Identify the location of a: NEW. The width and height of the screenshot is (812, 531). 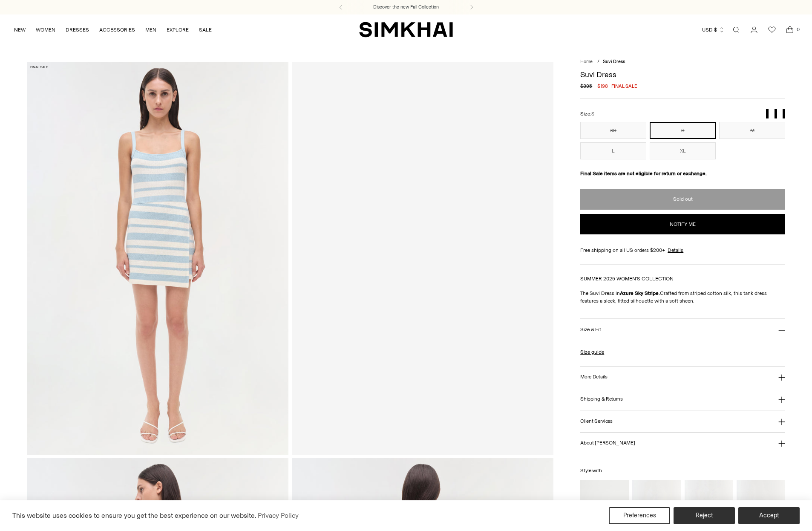
(19, 30).